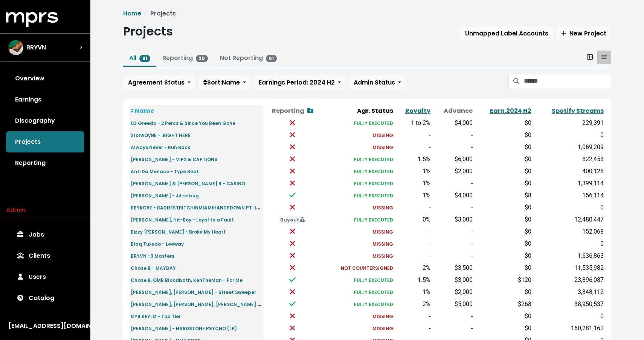 The width and height of the screenshot is (644, 340). I want to click on a: All81, so click(140, 58).